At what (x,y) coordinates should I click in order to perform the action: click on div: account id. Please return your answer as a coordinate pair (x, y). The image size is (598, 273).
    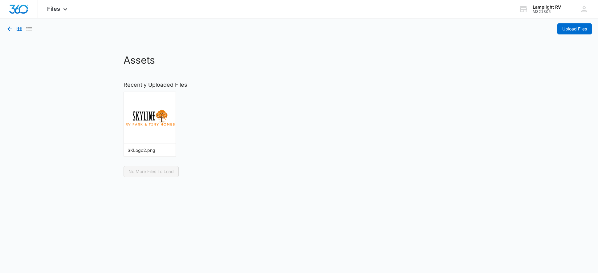
    Looking at the image, I should click on (547, 12).